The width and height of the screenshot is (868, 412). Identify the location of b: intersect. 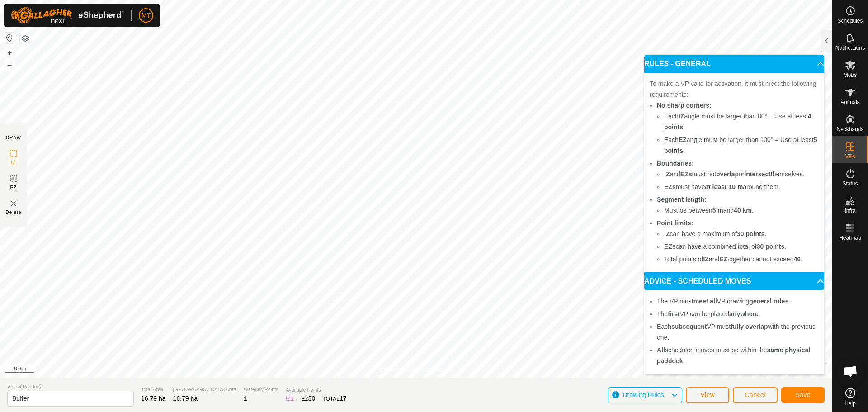
(757, 174).